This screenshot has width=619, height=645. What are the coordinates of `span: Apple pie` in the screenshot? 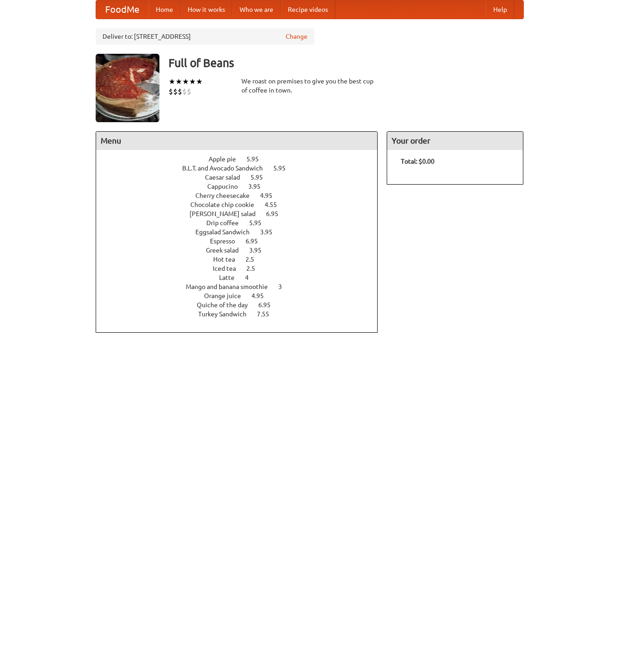 It's located at (227, 159).